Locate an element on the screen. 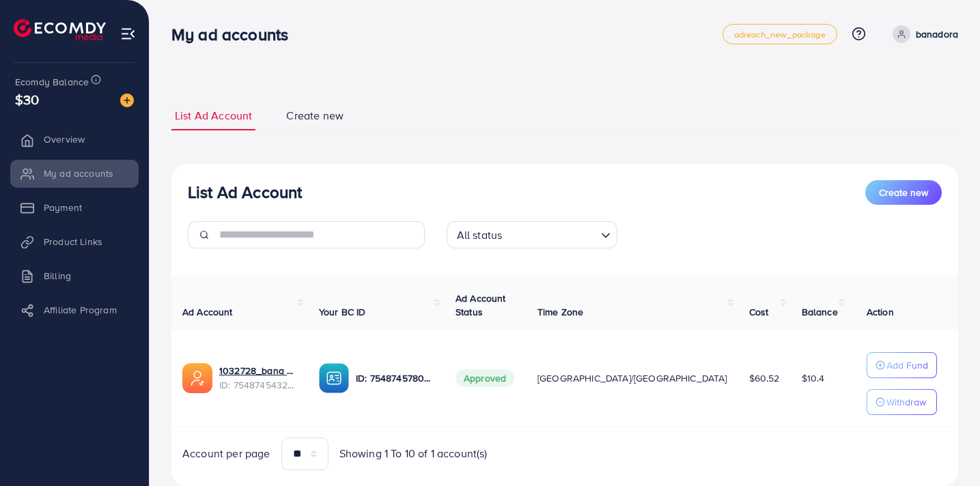 This screenshot has width=980, height=486. img: menu is located at coordinates (128, 33).